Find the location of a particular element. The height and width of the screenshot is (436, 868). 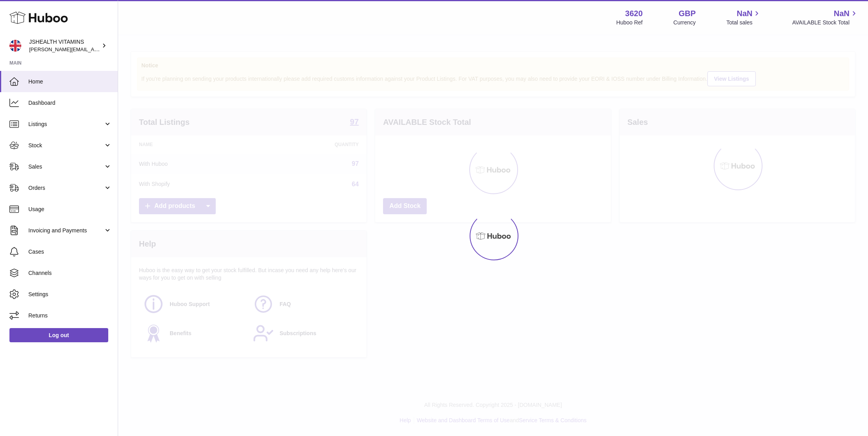

span: Listings is located at coordinates (66, 124).